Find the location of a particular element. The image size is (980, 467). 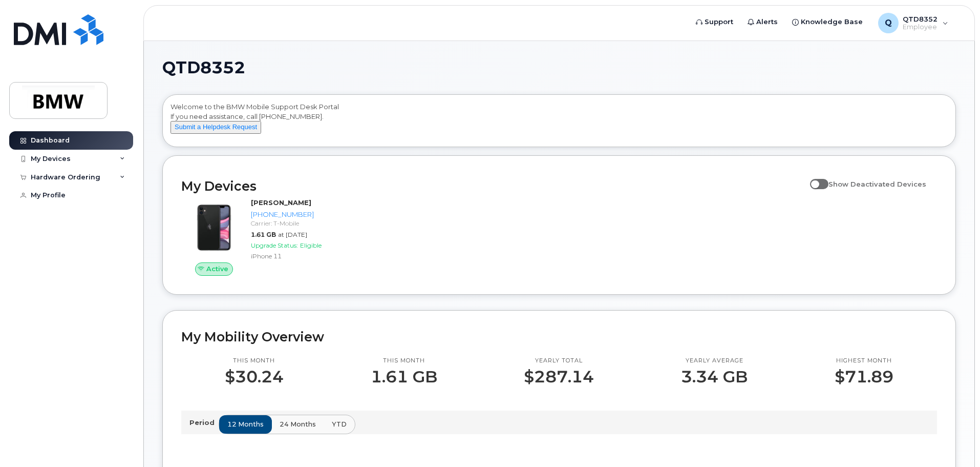

span: Eligible is located at coordinates (311, 245).